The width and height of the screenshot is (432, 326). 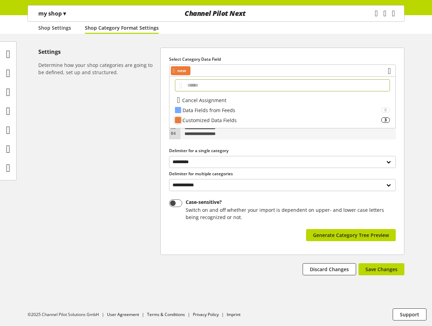 I want to click on div: Customized Data Fields, so click(x=282, y=120).